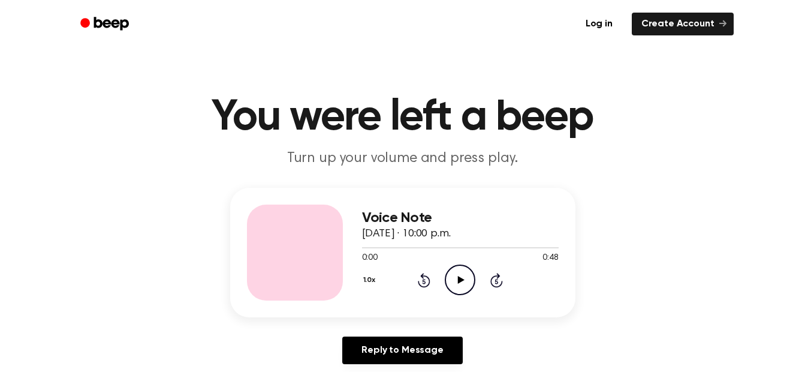  What do you see at coordinates (371, 280) in the screenshot?
I see `button: 1.0x` at bounding box center [371, 280].